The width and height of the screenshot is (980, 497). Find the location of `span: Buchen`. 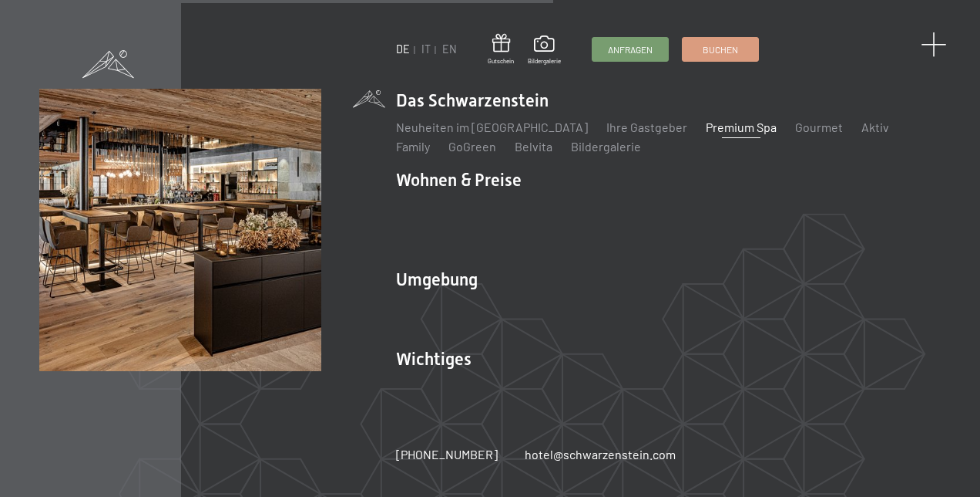

span: Buchen is located at coordinates (721, 50).